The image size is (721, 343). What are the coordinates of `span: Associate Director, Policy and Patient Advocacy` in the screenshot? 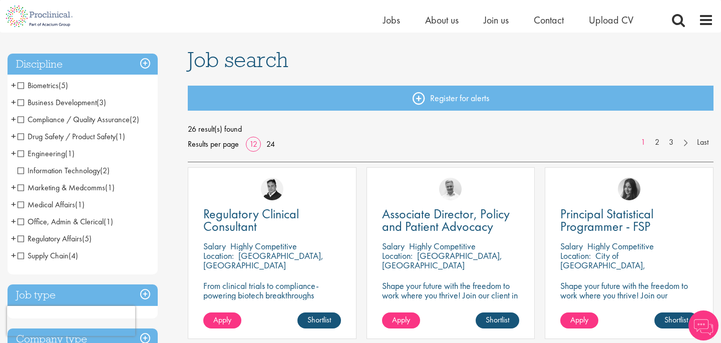 It's located at (445, 220).